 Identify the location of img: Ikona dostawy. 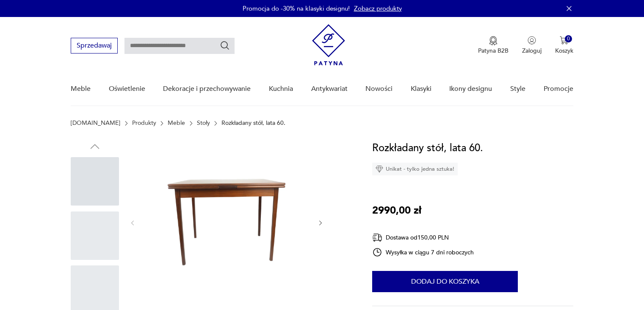
(378, 237).